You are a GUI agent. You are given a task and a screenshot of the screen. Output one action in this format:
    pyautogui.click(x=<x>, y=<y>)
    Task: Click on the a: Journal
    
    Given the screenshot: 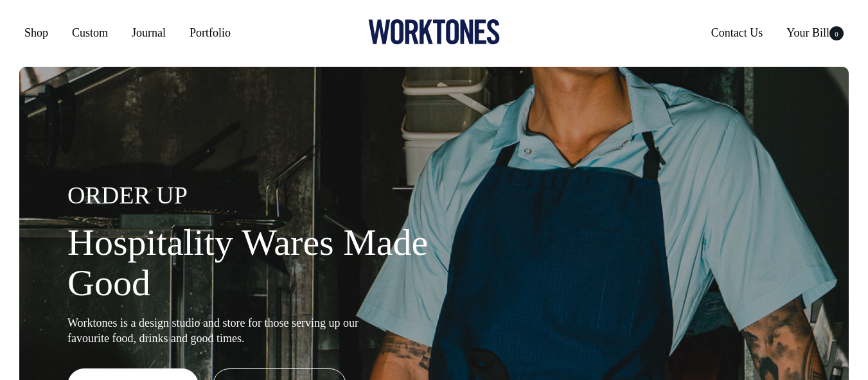 What is the action you would take?
    pyautogui.click(x=149, y=33)
    